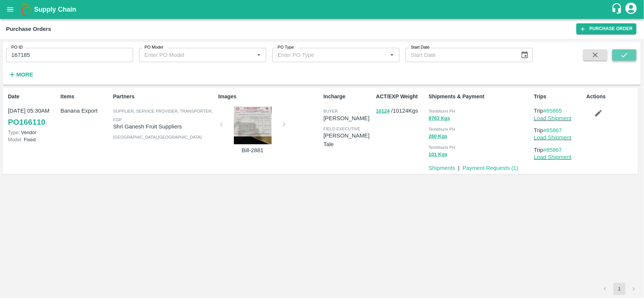 Image resolution: width=644 pixels, height=298 pixels. I want to click on p: Incharge, so click(347, 97).